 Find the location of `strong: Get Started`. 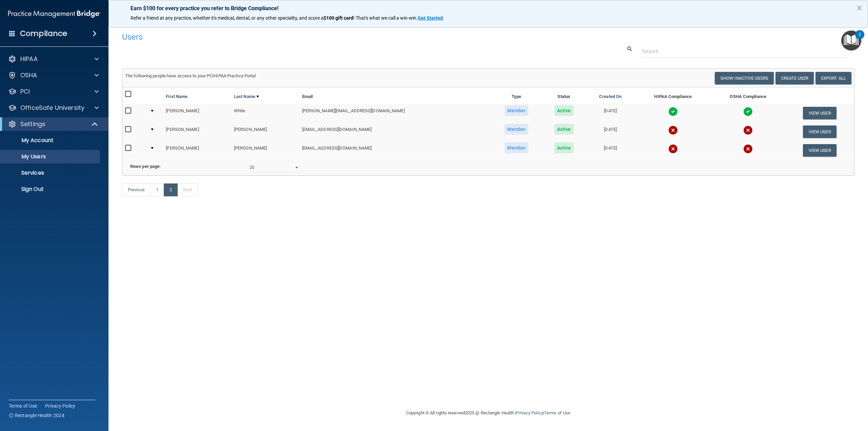

strong: Get Started is located at coordinates (430, 18).